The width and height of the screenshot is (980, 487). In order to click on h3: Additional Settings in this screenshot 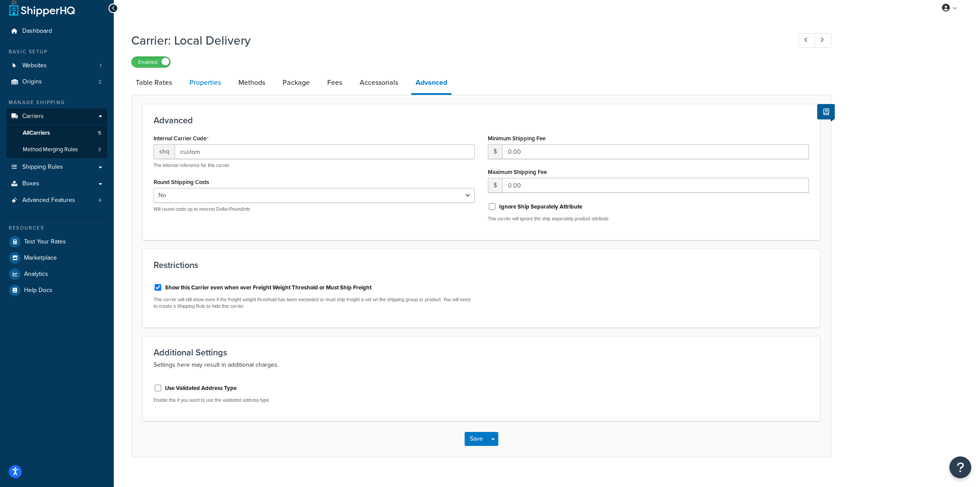, I will do `click(482, 352)`.